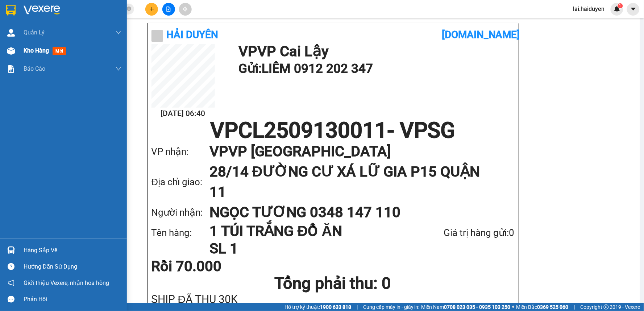 The height and width of the screenshot is (311, 644). I want to click on b: Hải Duyên, so click(193, 34).